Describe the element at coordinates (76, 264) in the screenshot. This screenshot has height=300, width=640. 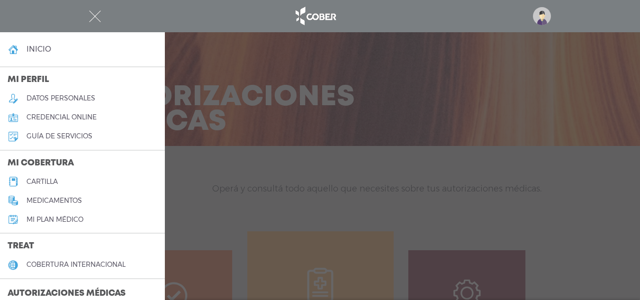
I see `h5: cobertura internacional` at that location.